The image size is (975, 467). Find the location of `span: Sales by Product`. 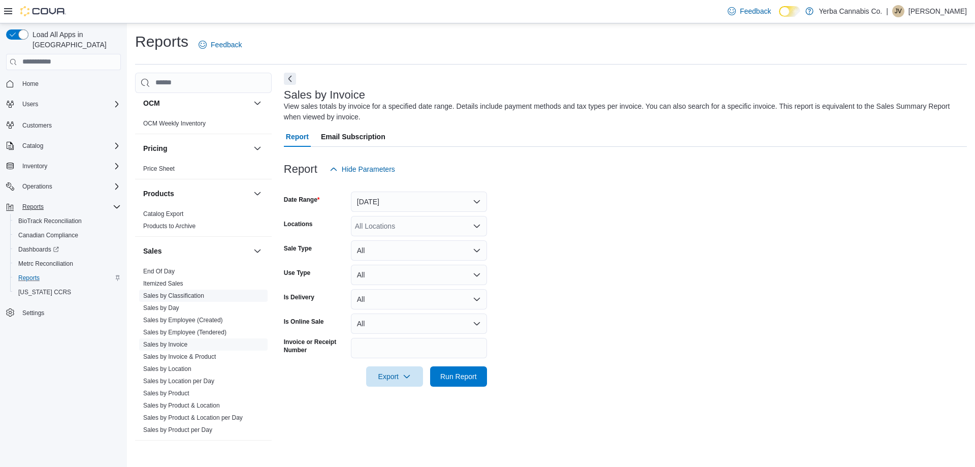

span: Sales by Product is located at coordinates (166, 393).